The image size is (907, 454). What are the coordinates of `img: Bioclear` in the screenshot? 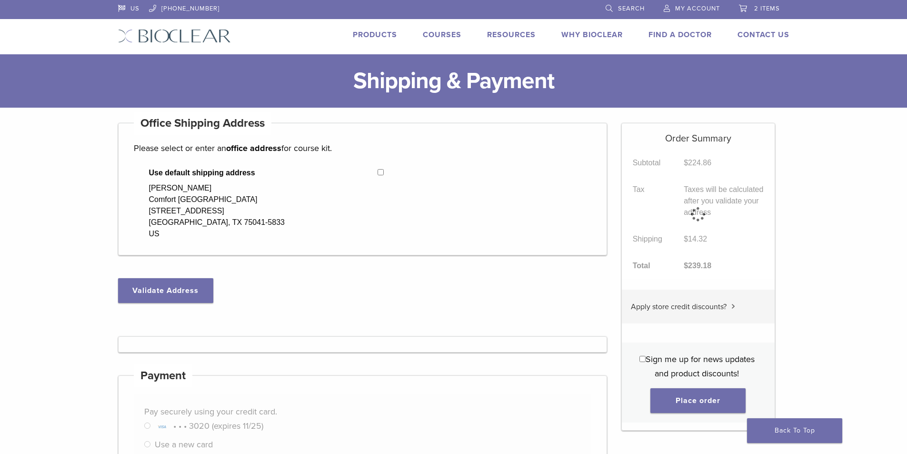 It's located at (174, 36).